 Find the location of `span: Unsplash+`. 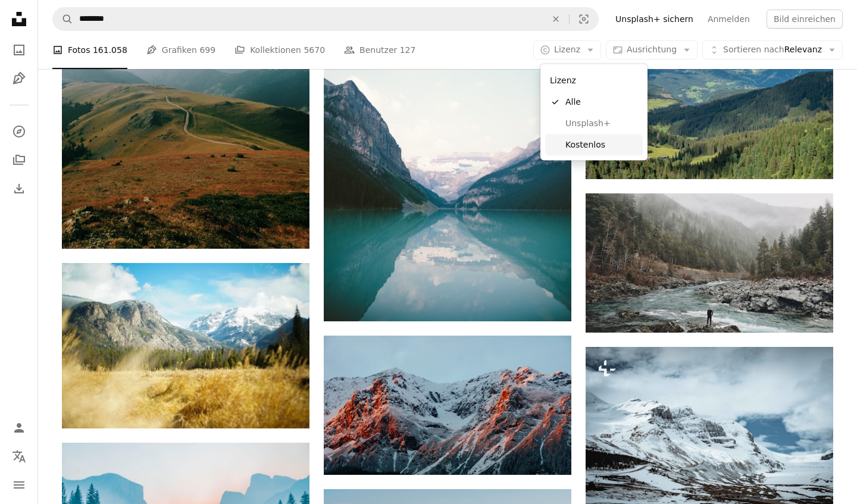

span: Unsplash+ is located at coordinates (602, 123).